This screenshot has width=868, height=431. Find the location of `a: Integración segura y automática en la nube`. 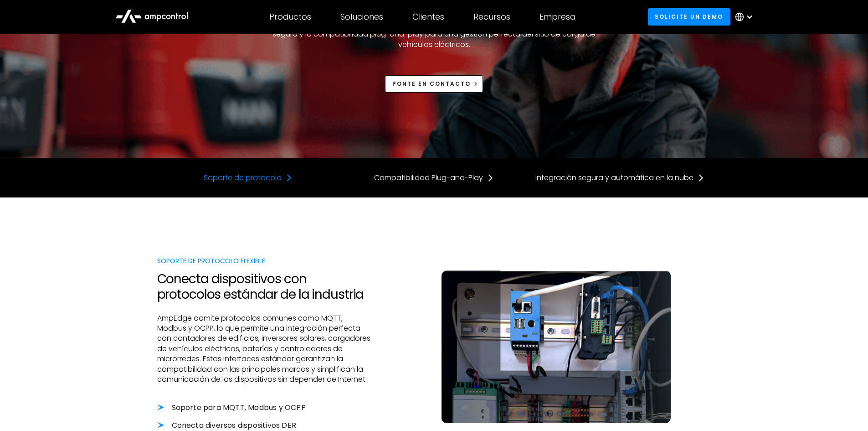

a: Integración segura y automática en la nube is located at coordinates (620, 178).